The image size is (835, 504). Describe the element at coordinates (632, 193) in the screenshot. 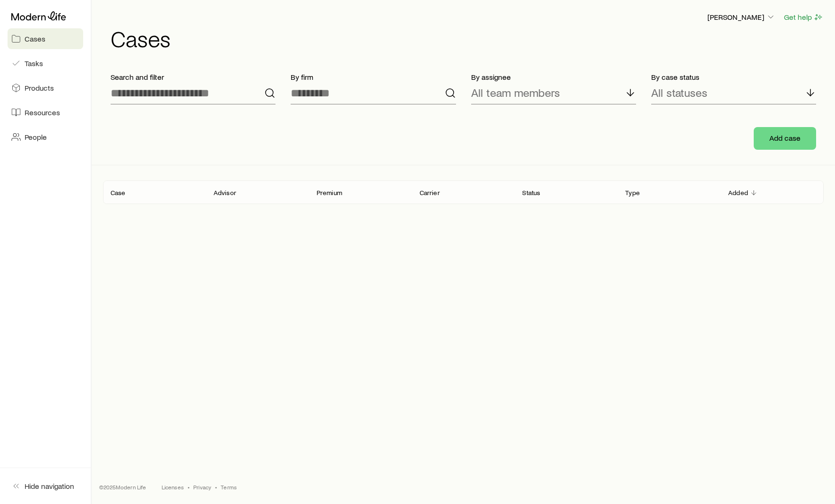

I see `p: Type` at that location.